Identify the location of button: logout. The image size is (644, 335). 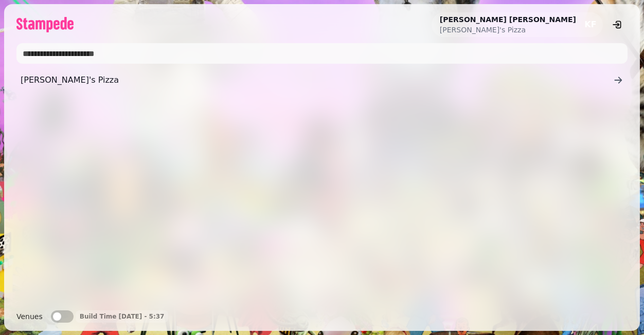
(617, 25).